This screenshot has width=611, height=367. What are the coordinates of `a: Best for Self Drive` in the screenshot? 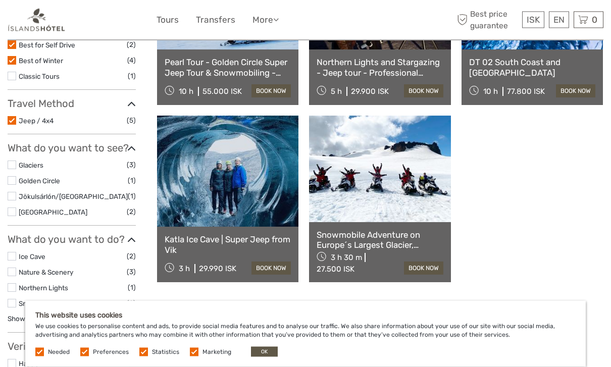 It's located at (47, 45).